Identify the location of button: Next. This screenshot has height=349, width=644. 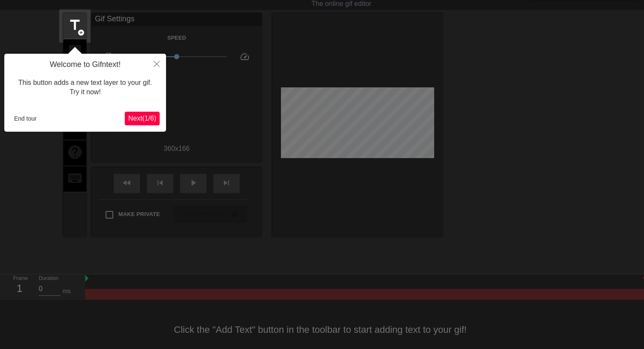
(142, 118).